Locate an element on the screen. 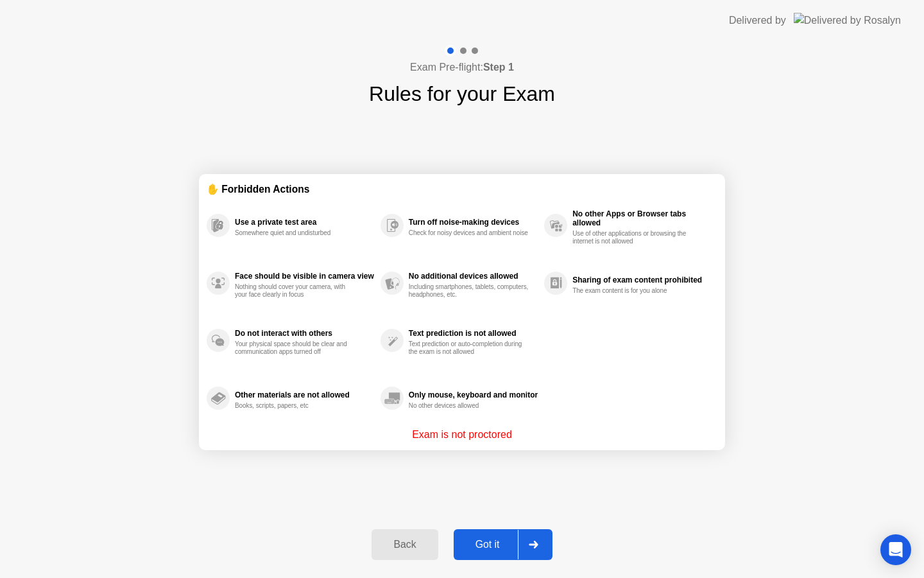 The height and width of the screenshot is (578, 924). div: Use of other applications or browsing the internet is not allowed is located at coordinates (633, 238).